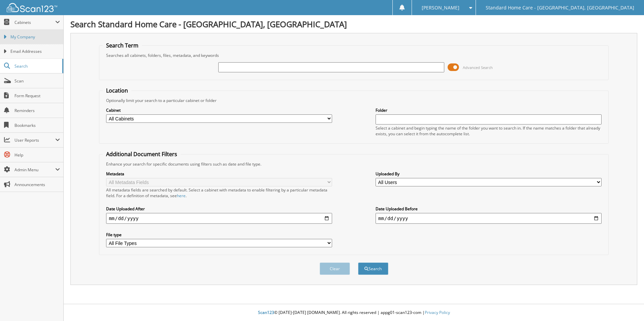 This screenshot has height=321, width=644. Describe the element at coordinates (488, 131) in the screenshot. I see `div: Select a cabinet and begin typing the name of the folder you want to search in. If the name match...` at that location.